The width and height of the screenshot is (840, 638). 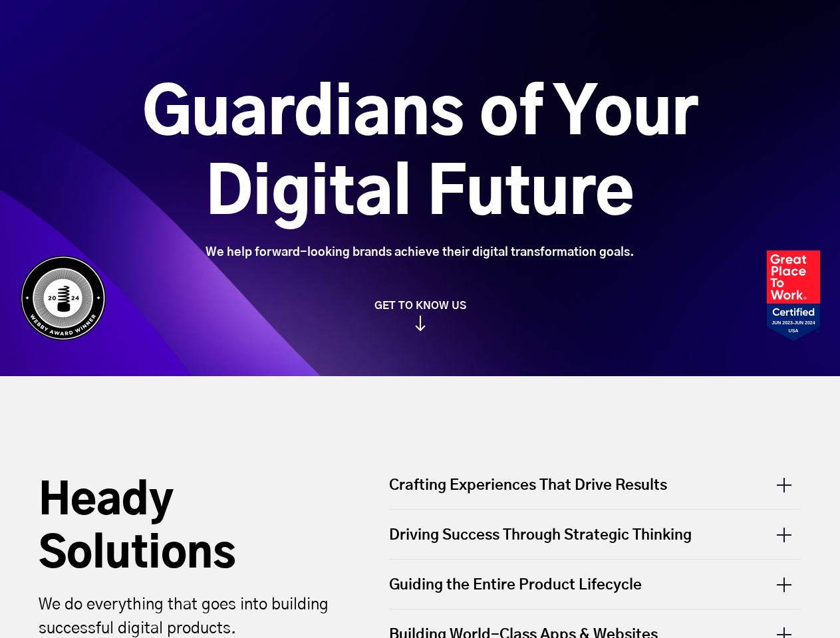 I want to click on img: Heady_2023_Certification_Badge, so click(x=793, y=296).